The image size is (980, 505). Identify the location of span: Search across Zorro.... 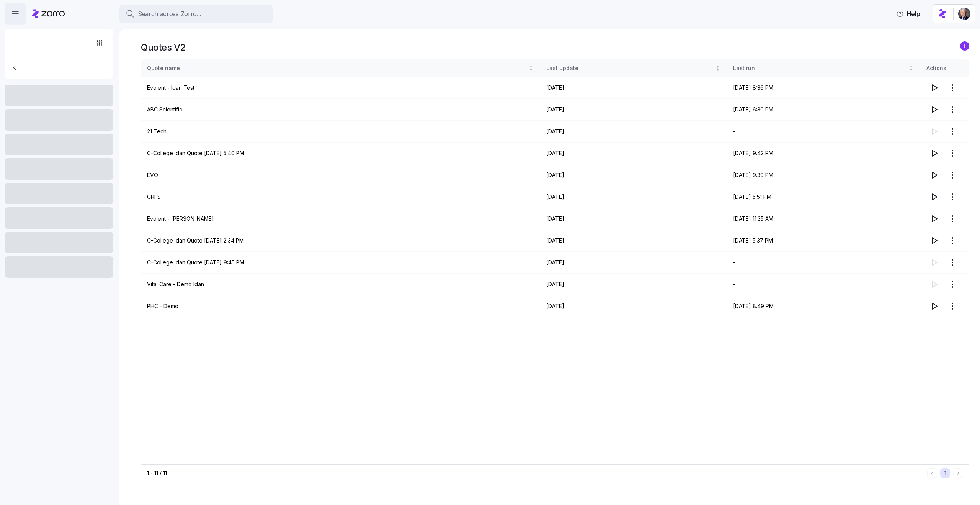
(169, 14).